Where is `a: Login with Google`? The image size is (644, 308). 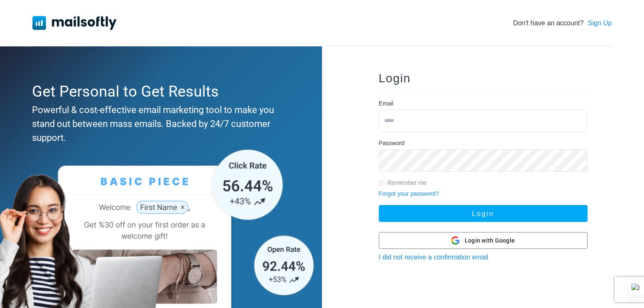 a: Login with Google is located at coordinates (484, 240).